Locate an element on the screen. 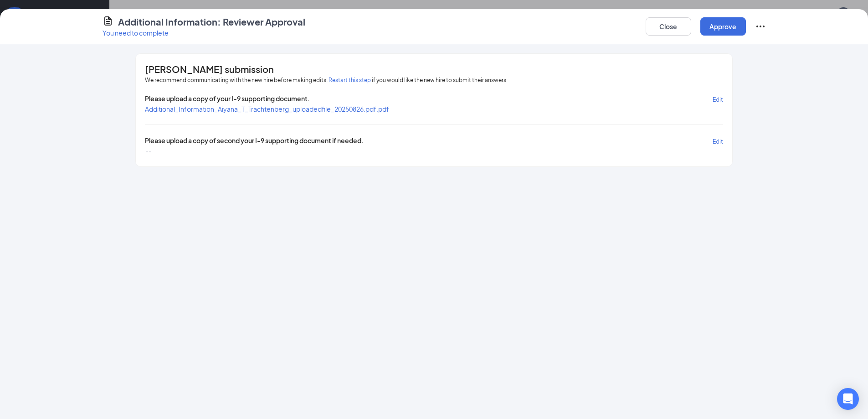  span: Please upload a copy of your I-9 supporting document. is located at coordinates (227, 99).